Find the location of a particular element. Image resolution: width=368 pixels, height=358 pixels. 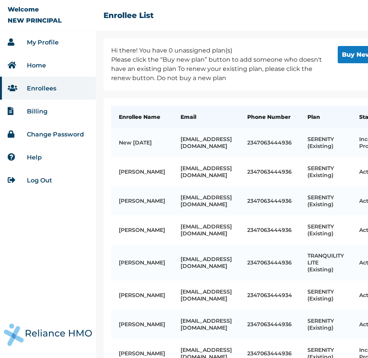

p: Welcome is located at coordinates (23, 9).